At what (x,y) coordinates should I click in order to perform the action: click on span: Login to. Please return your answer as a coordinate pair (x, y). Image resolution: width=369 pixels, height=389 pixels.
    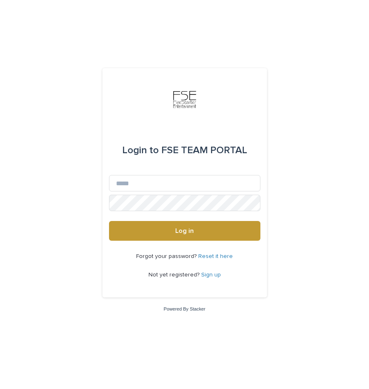
    Looking at the image, I should click on (140, 150).